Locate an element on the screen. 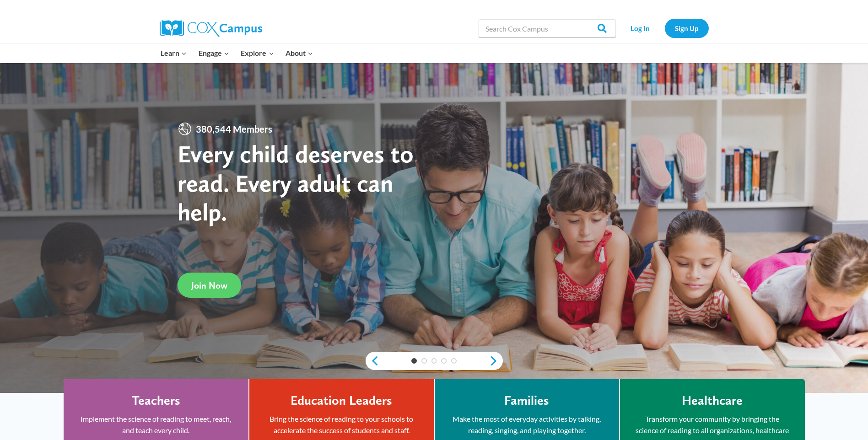 This screenshot has width=868, height=440. a: 1 is located at coordinates (414, 361).